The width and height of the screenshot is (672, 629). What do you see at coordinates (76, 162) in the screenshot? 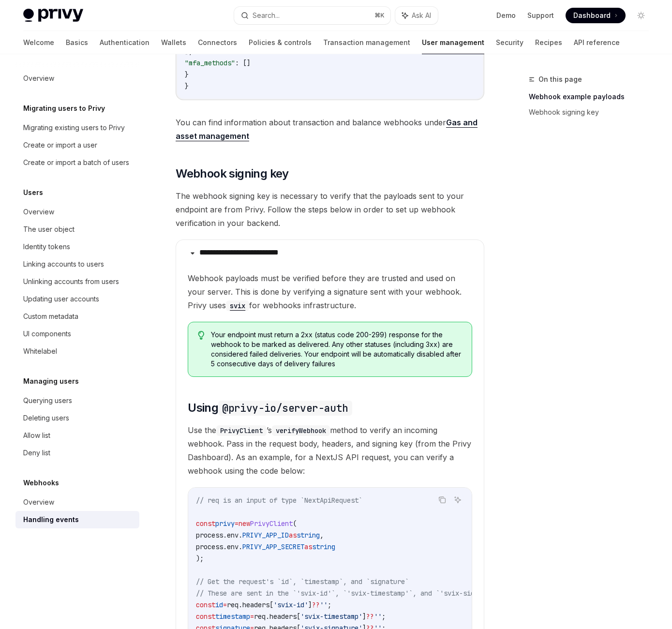
I see `div: Create or import a batch of users` at bounding box center [76, 162].